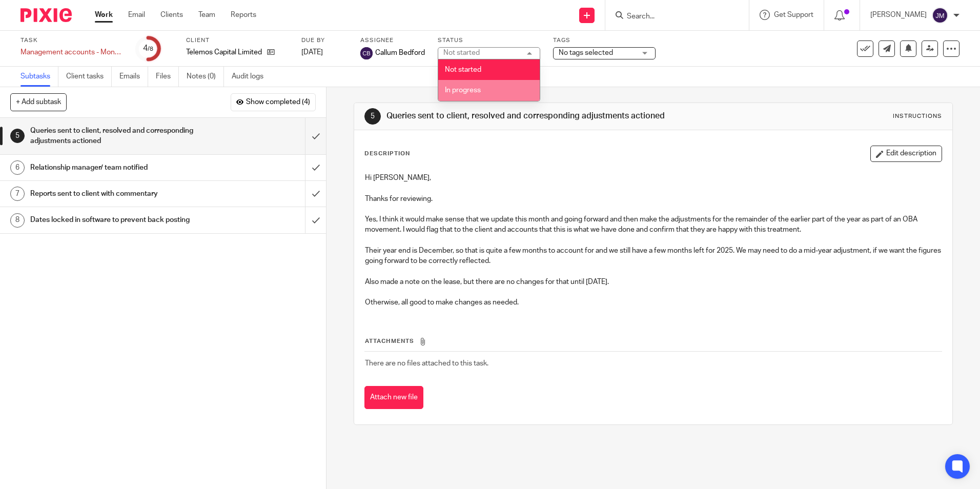  What do you see at coordinates (604, 41) in the screenshot?
I see `label: Tags` at bounding box center [604, 41].